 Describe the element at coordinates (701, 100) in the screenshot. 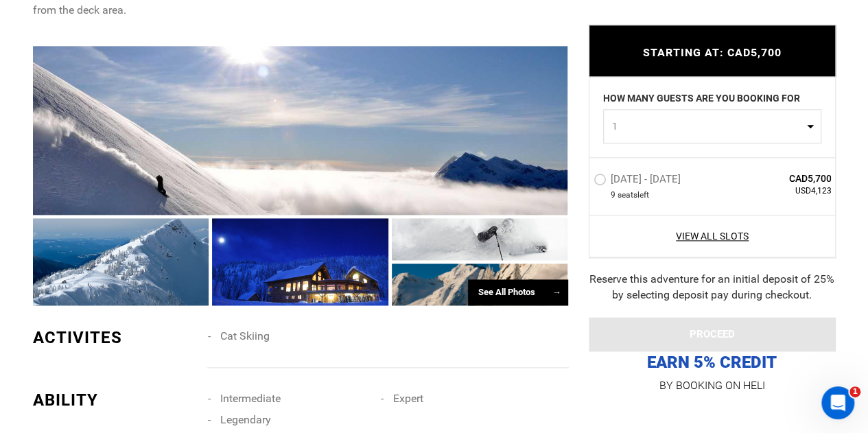

I see `label: HOW MANY GUESTS ARE YOU BOOKING FOR` at that location.